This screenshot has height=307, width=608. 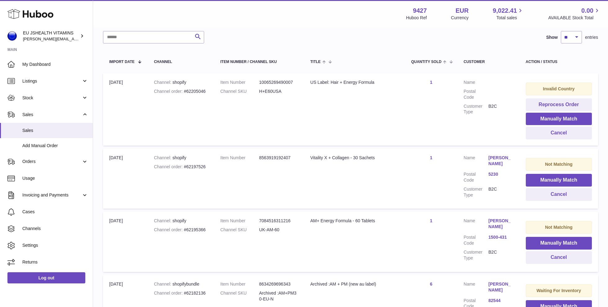 I want to click on a: 82544, so click(x=501, y=300).